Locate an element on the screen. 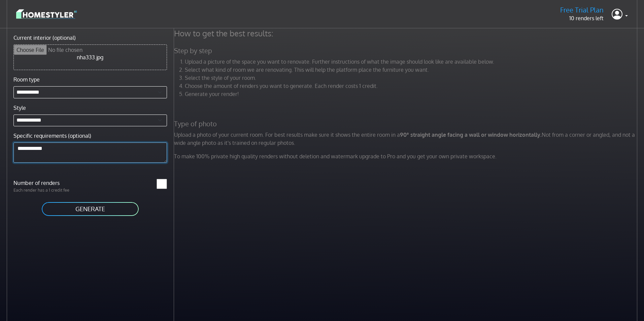 This screenshot has width=644, height=321. p: Each render has a 1 credit fee is located at coordinates (50, 190).